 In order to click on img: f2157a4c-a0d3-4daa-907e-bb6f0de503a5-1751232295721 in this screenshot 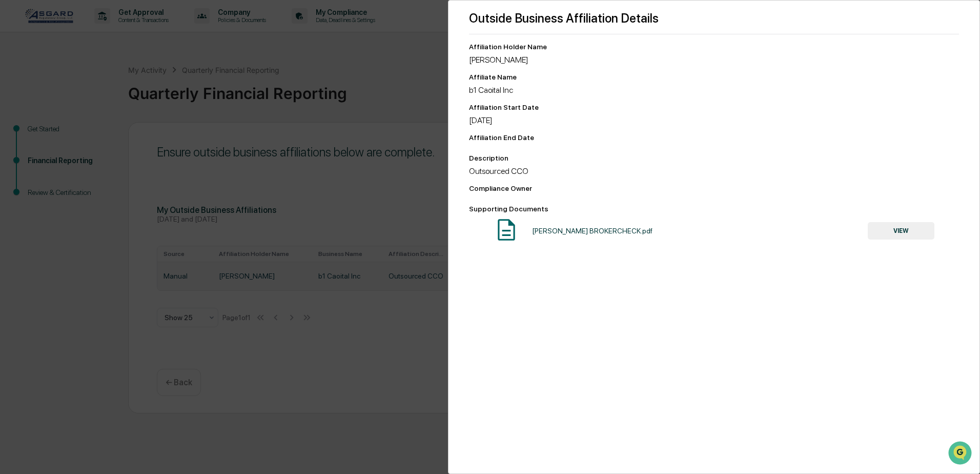, I will do `click(12, 12)`.